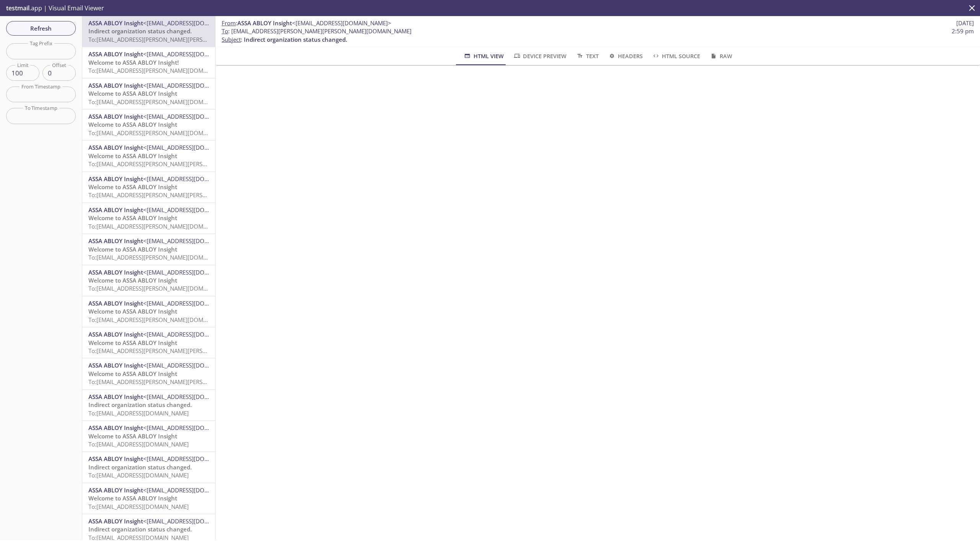 The width and height of the screenshot is (980, 541). Describe the element at coordinates (231, 40) in the screenshot. I see `span: Subject` at that location.